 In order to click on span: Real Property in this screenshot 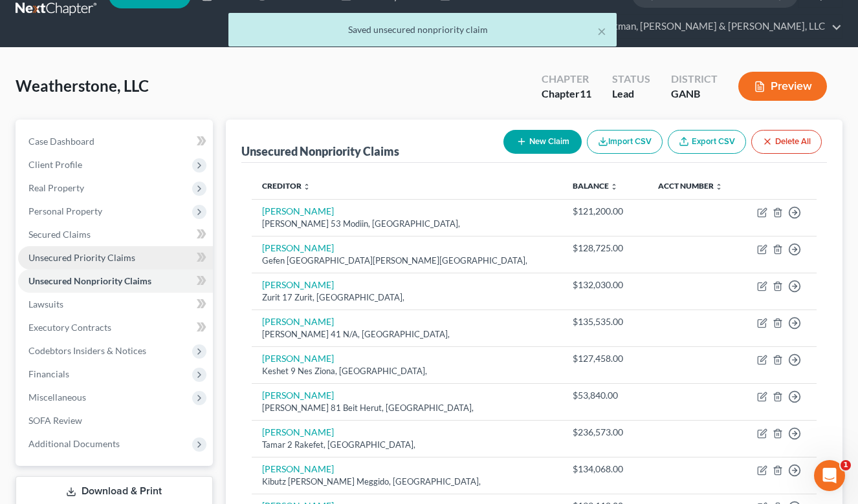, I will do `click(57, 187)`.